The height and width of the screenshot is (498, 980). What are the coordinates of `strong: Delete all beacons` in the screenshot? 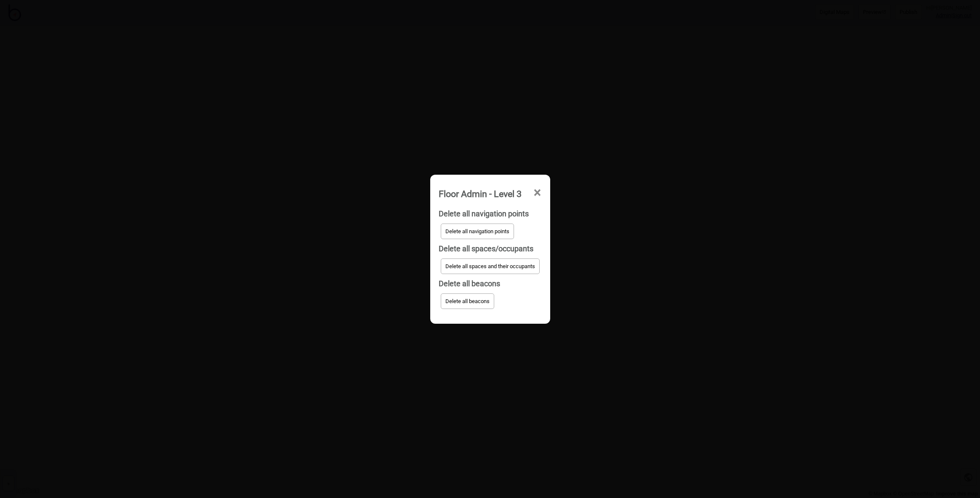 It's located at (469, 283).